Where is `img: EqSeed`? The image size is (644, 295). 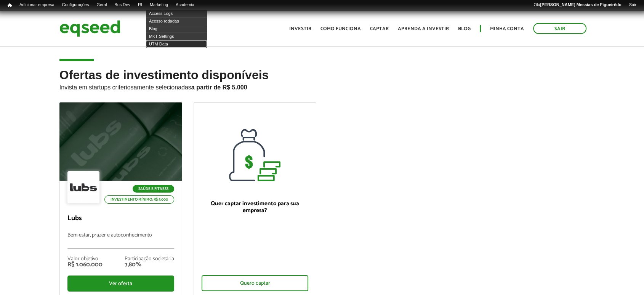
img: EqSeed is located at coordinates (90, 28).